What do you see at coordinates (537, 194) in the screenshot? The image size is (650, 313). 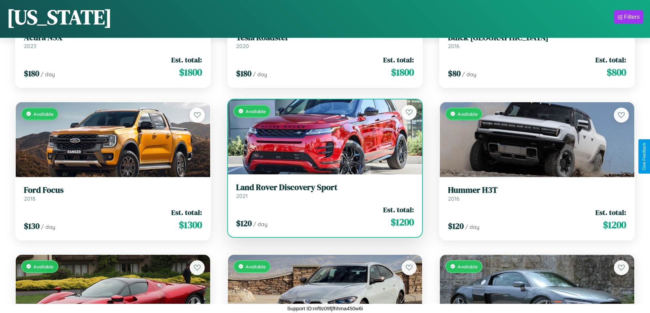 I see `a: Hummer H3T2016` at bounding box center [537, 194].